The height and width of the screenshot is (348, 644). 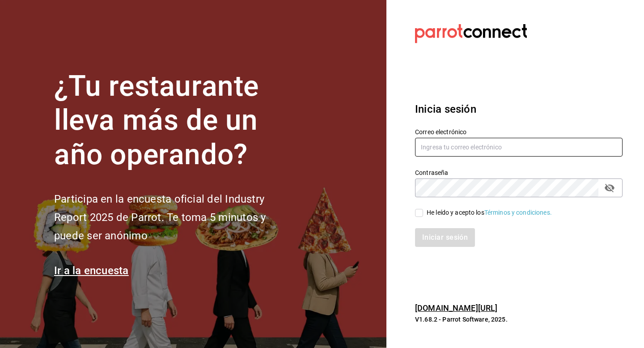 What do you see at coordinates (175, 120) in the screenshot?
I see `h1: ¿Tu restaurante lleva más de un año operando?` at bounding box center [175, 120].